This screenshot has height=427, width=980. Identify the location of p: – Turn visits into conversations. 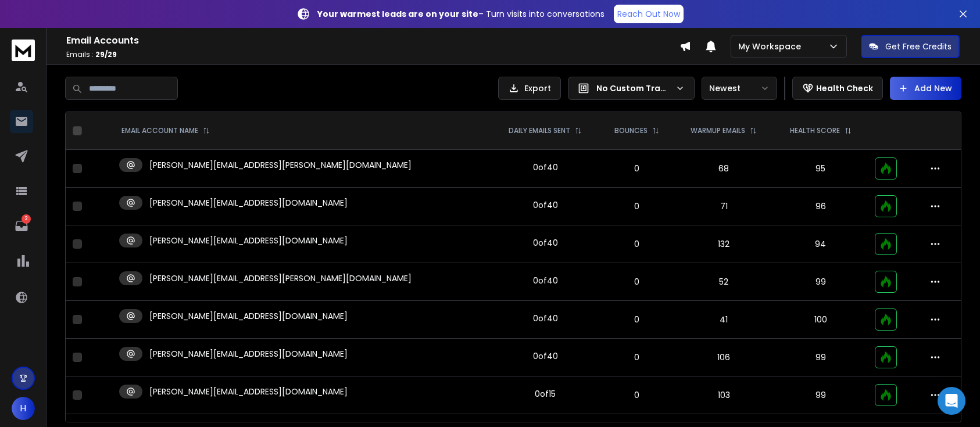
(461, 14).